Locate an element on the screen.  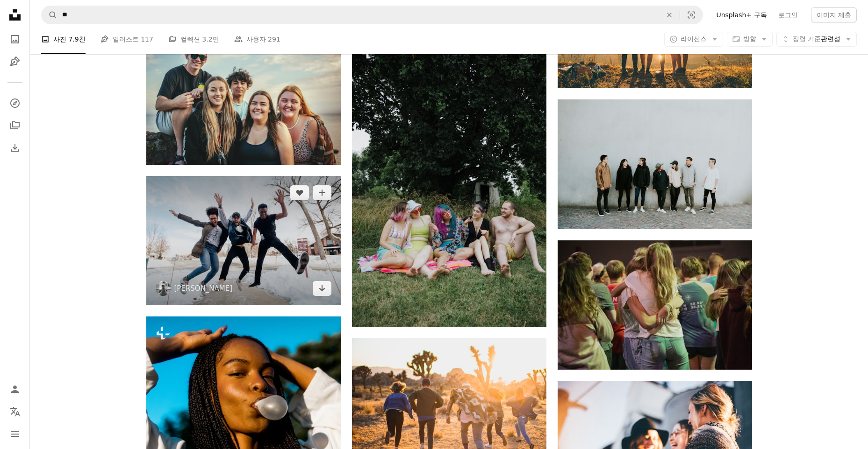
button: 삭제 is located at coordinates (669, 15).